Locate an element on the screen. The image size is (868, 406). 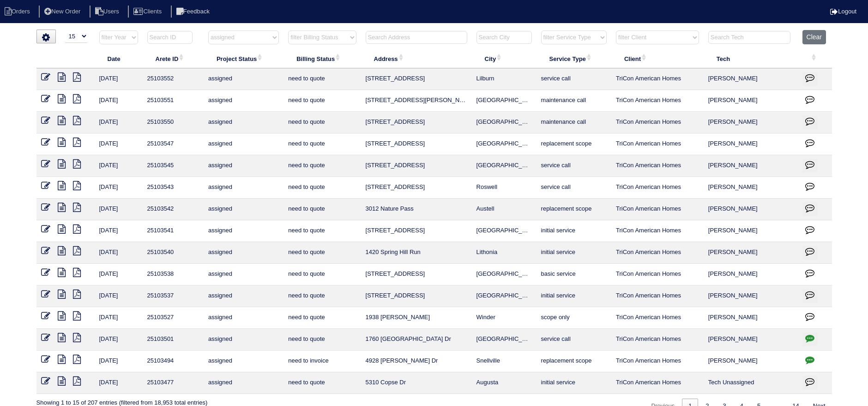
td: Augusta is located at coordinates (504, 383).